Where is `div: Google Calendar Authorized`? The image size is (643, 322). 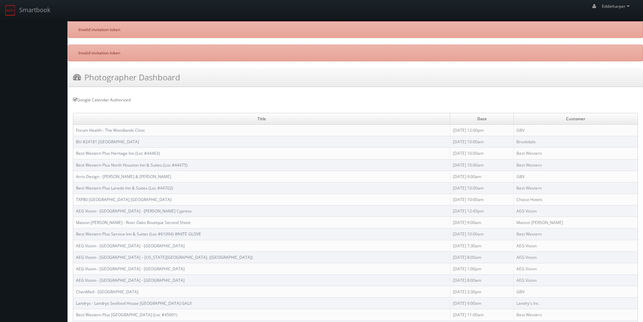 div: Google Calendar Authorized is located at coordinates (355, 100).